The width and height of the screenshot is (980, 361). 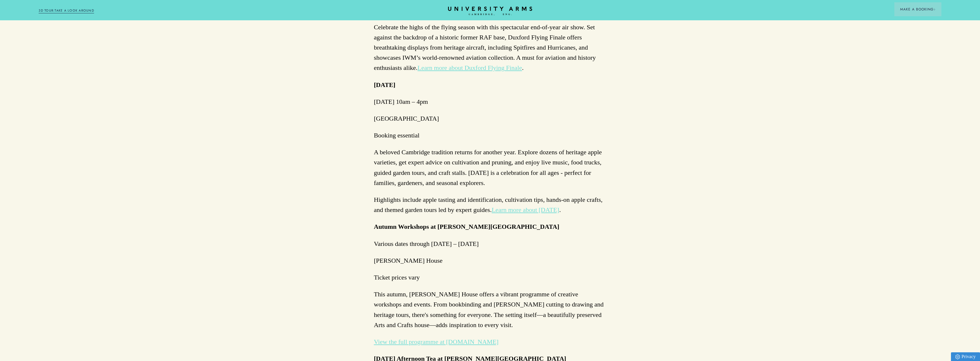 What do you see at coordinates (490, 11) in the screenshot?
I see `a: Home` at bounding box center [490, 11].